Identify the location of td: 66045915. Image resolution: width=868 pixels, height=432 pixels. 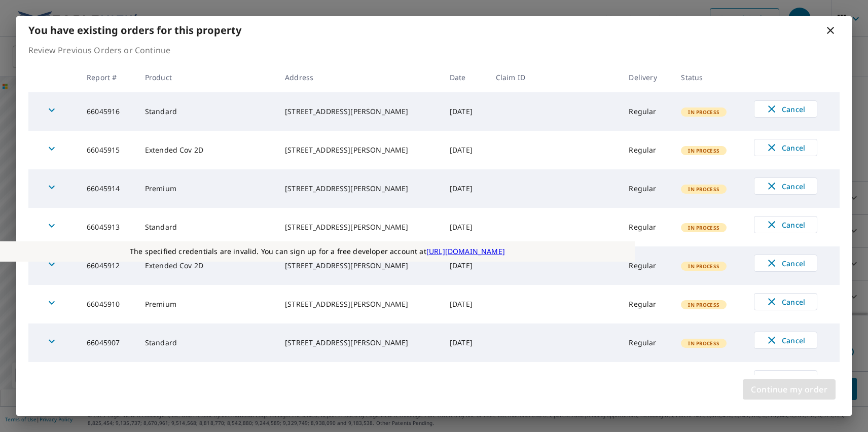
(107, 150).